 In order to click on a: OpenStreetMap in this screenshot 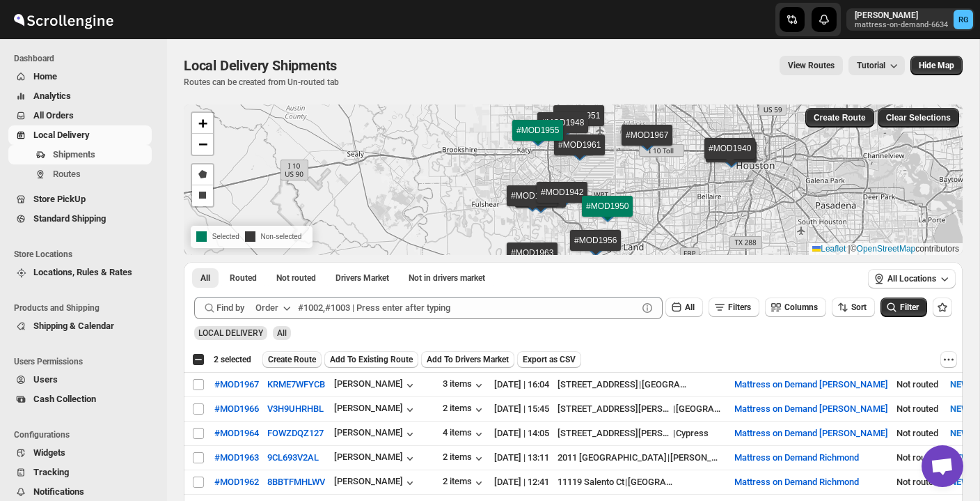, I will do `click(886, 248)`.